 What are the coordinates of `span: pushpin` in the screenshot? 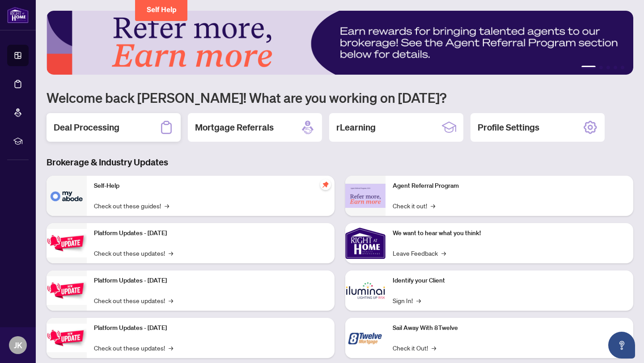 It's located at (326, 184).